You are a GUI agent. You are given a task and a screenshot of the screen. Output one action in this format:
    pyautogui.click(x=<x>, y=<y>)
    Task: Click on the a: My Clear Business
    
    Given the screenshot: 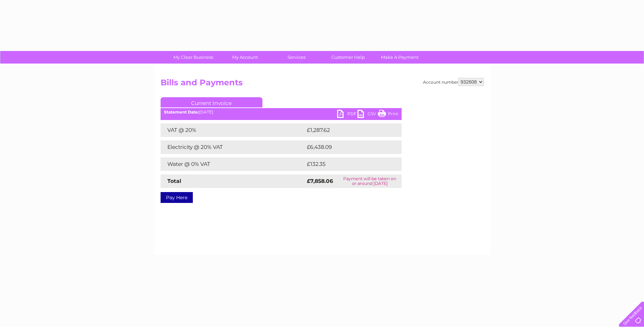 What is the action you would take?
    pyautogui.click(x=193, y=57)
    